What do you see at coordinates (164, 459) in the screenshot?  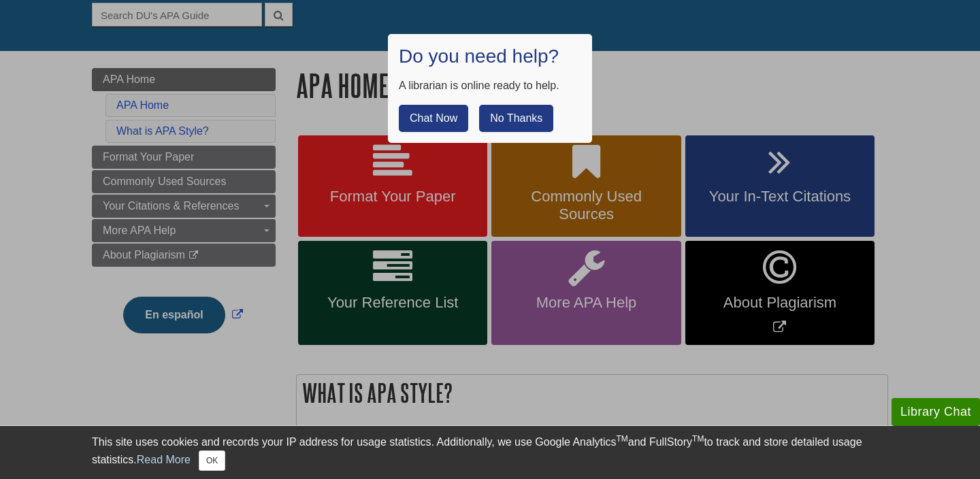 I see `a: Read More` at bounding box center [164, 459].